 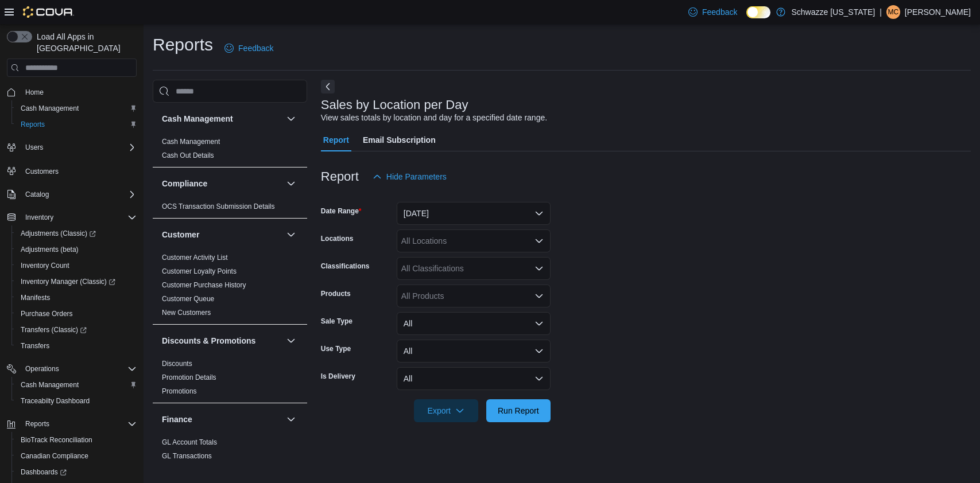 What do you see at coordinates (328, 87) in the screenshot?
I see `button: Next` at bounding box center [328, 87].